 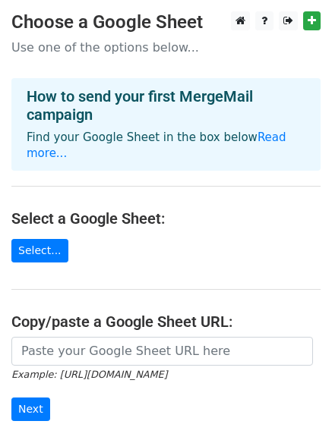 I want to click on a: Read more..., so click(x=156, y=145).